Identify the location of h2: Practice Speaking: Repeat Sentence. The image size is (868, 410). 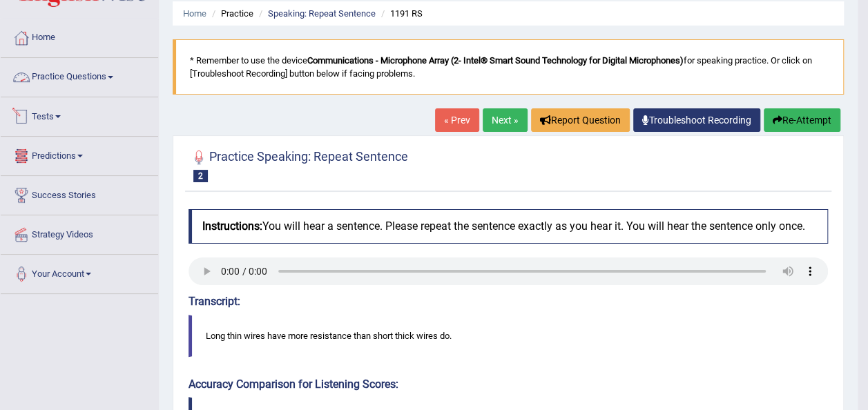
(298, 164).